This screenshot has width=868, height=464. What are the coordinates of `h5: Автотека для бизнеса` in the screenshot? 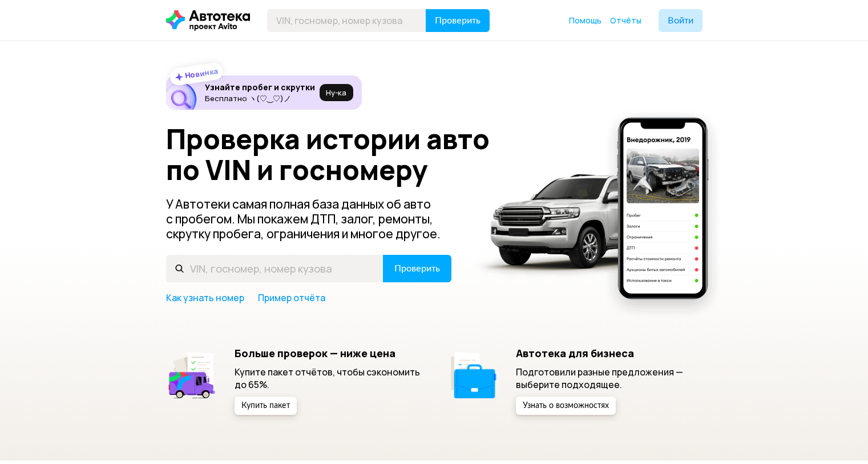 It's located at (609, 353).